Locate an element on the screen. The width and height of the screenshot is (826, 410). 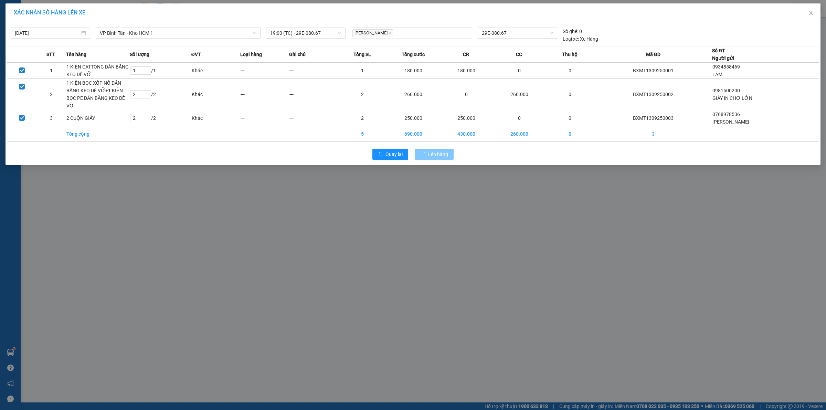
td: / 1 is located at coordinates (160, 71).